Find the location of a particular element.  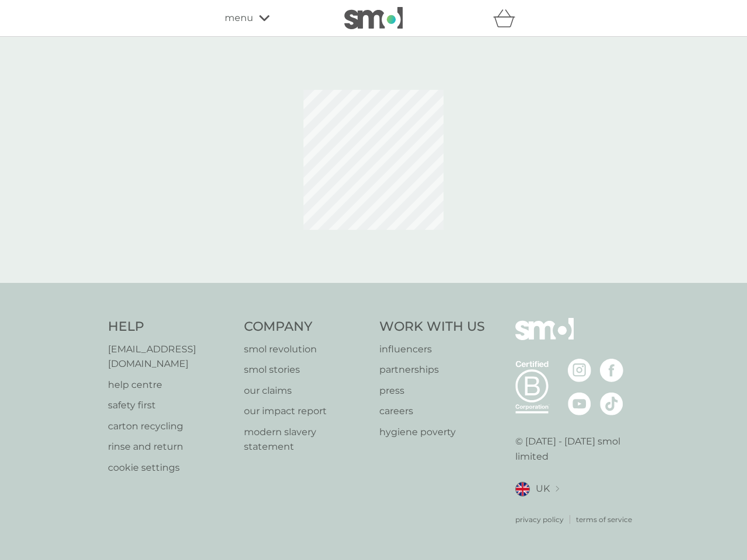

h4: Help is located at coordinates (170, 327).